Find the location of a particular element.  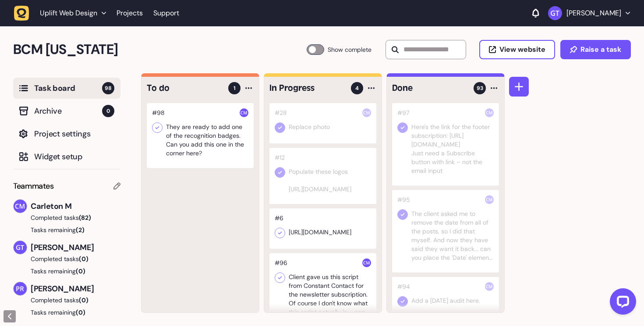

button: Project settings is located at coordinates (67, 134).